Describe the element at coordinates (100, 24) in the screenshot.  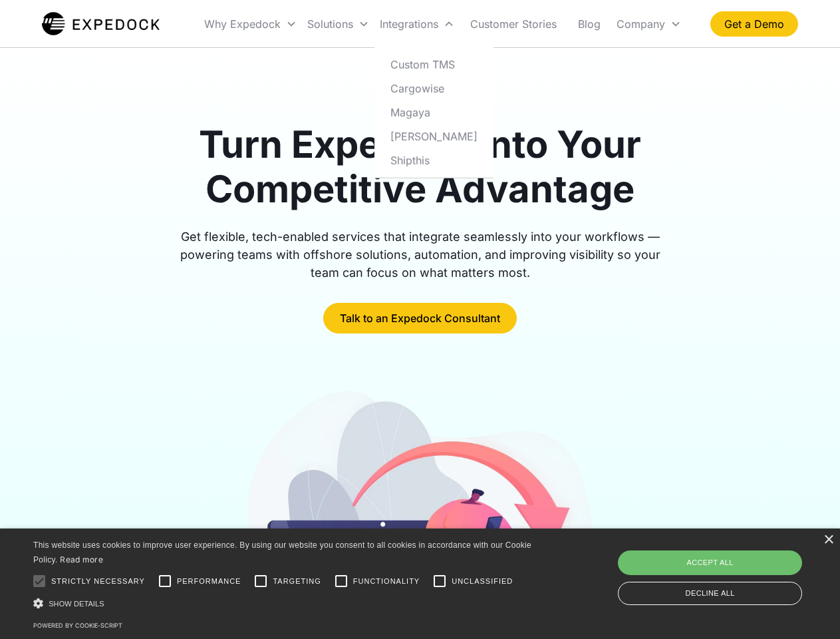
I see `a: home` at that location.